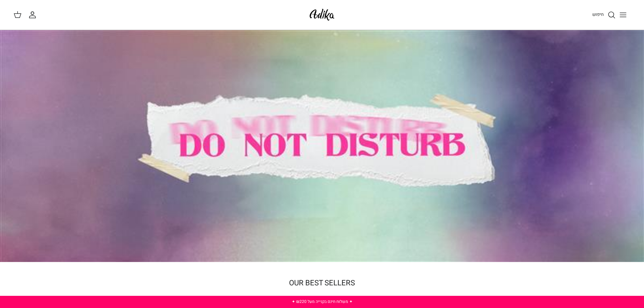  What do you see at coordinates (322, 283) in the screenshot?
I see `span: OUR BEST SELLERS` at bounding box center [322, 283].